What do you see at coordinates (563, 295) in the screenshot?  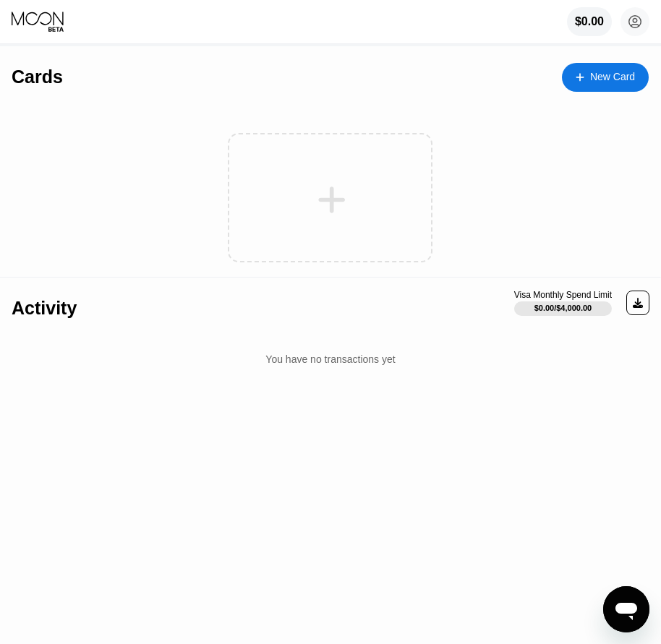 I see `div: Visa Monthly Spend Limit` at bounding box center [563, 295].